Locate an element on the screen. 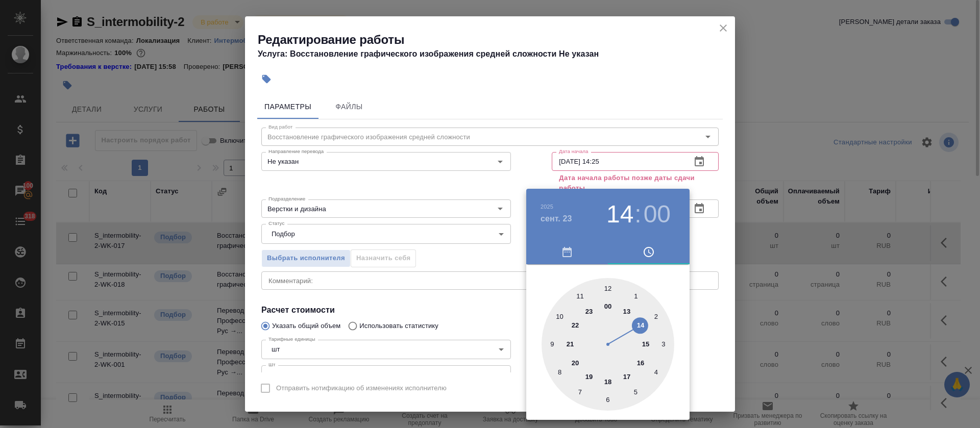  button: 2025 is located at coordinates (547, 207).